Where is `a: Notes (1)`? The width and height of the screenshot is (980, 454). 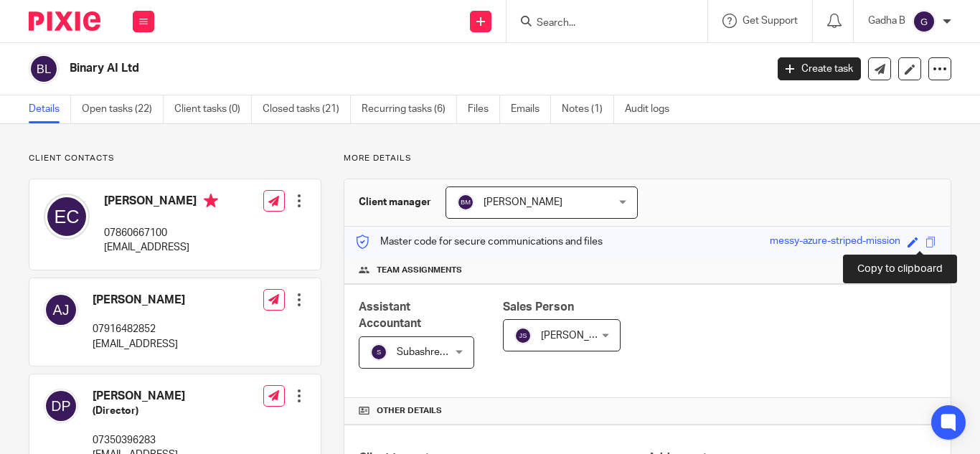
a: Notes (1) is located at coordinates (588, 109).